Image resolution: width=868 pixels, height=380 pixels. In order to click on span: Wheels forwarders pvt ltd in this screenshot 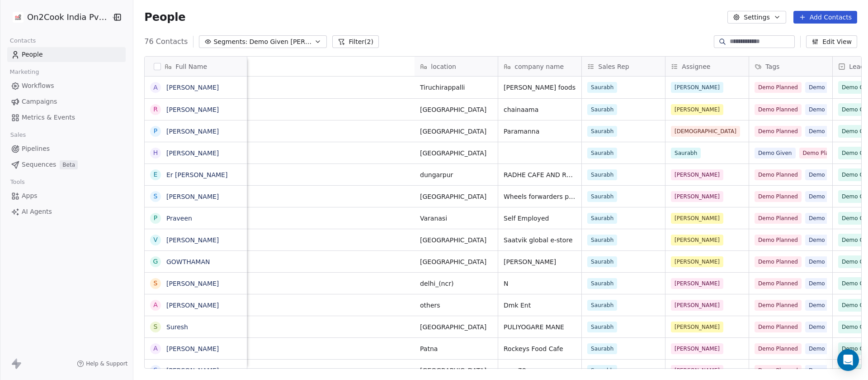, I will do `click(540, 196)`.